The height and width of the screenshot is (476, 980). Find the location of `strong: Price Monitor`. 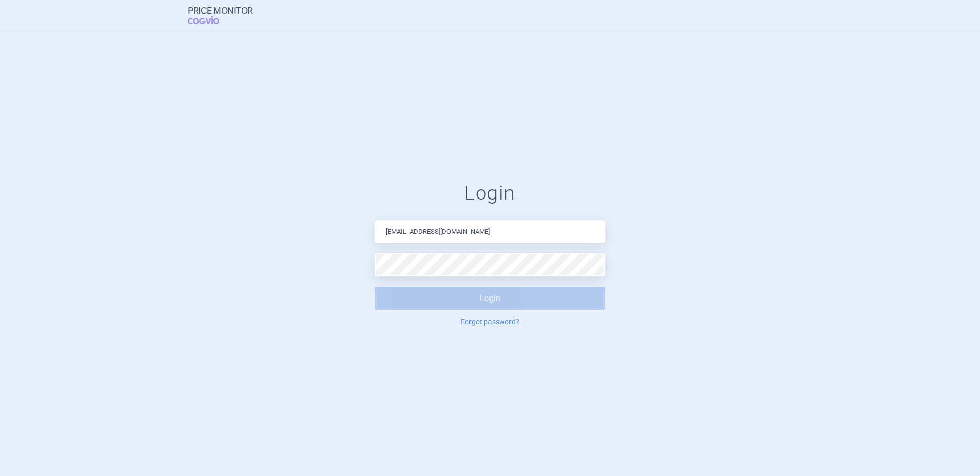

strong: Price Monitor is located at coordinates (220, 11).